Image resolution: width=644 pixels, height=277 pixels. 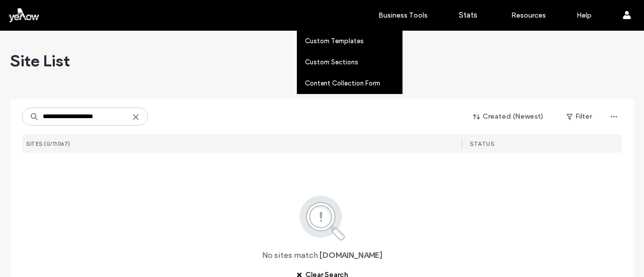 What do you see at coordinates (482, 144) in the screenshot?
I see `span: STATUS` at bounding box center [482, 144].